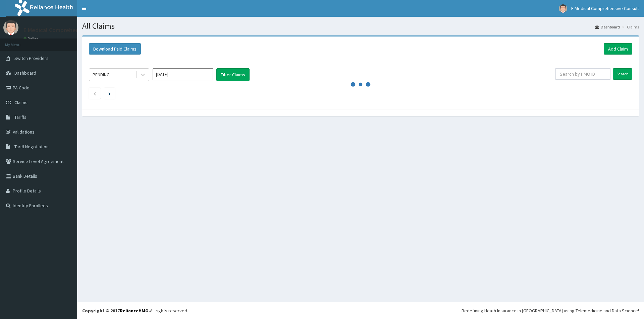 Image resolution: width=644 pixels, height=319 pixels. Describe the element at coordinates (94, 94) in the screenshot. I see `a: Previous page` at that location.